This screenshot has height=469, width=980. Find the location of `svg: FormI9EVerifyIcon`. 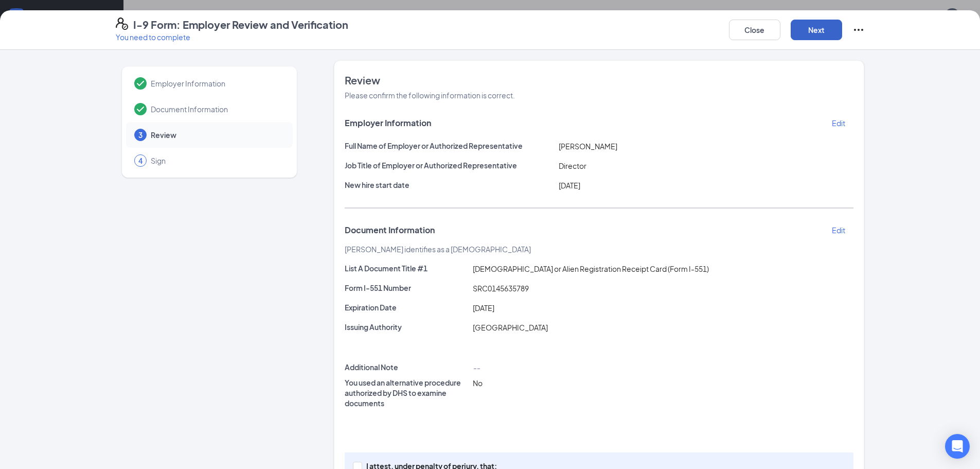

svg: FormI9EVerifyIcon is located at coordinates (122, 24).